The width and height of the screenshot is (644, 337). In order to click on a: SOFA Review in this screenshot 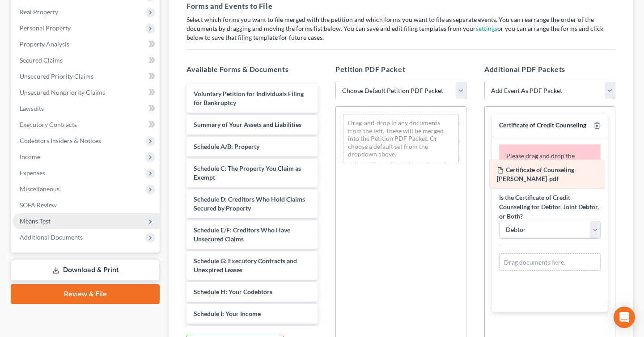, I will do `click(86, 205)`.